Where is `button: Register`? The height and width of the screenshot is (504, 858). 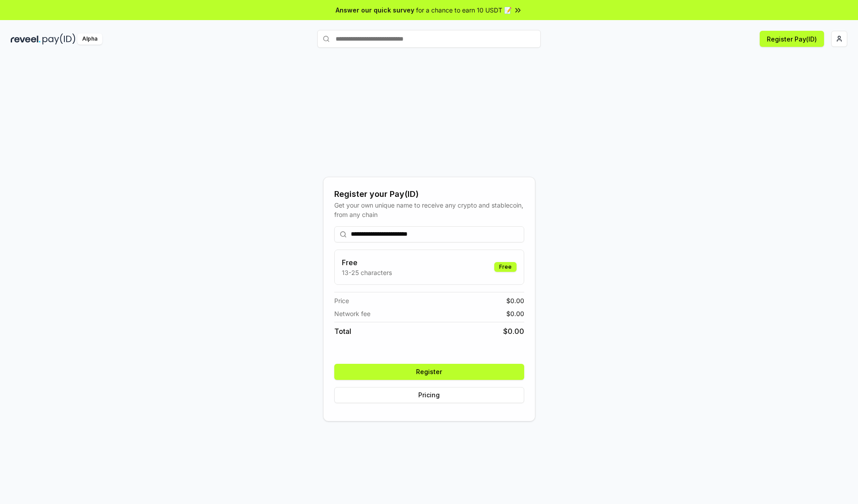
button: Register is located at coordinates (429, 372).